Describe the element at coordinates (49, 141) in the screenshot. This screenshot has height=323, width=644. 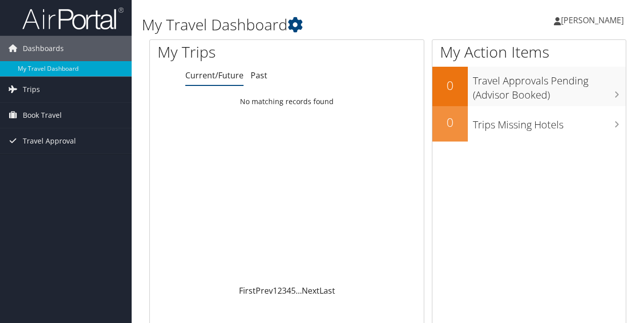
I see `span: Travel Approval` at that location.